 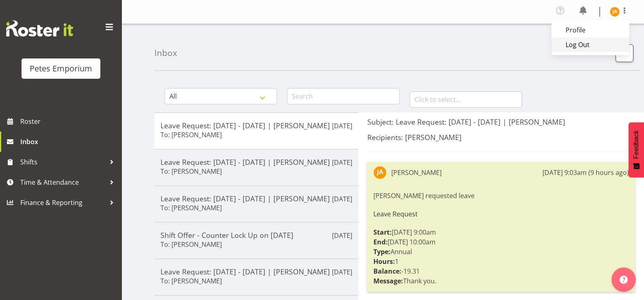 I want to click on span: Time & Attendance, so click(x=63, y=182).